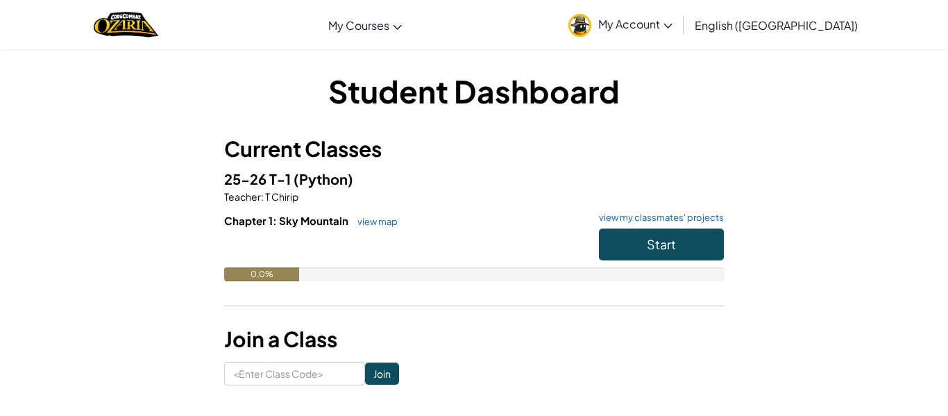 The height and width of the screenshot is (416, 948). Describe the element at coordinates (635, 24) in the screenshot. I see `span: My Account` at that location.